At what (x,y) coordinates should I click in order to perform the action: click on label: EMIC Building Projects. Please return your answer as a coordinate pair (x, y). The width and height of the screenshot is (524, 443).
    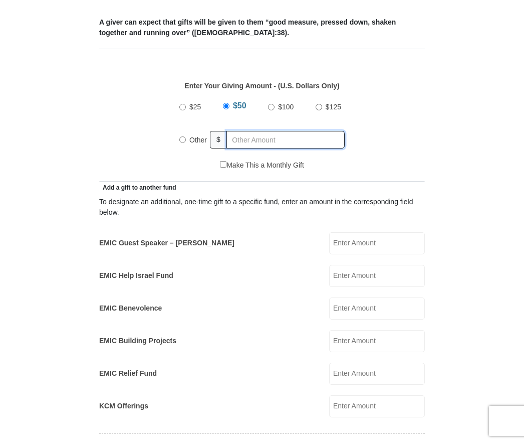
    Looking at the image, I should click on (138, 340).